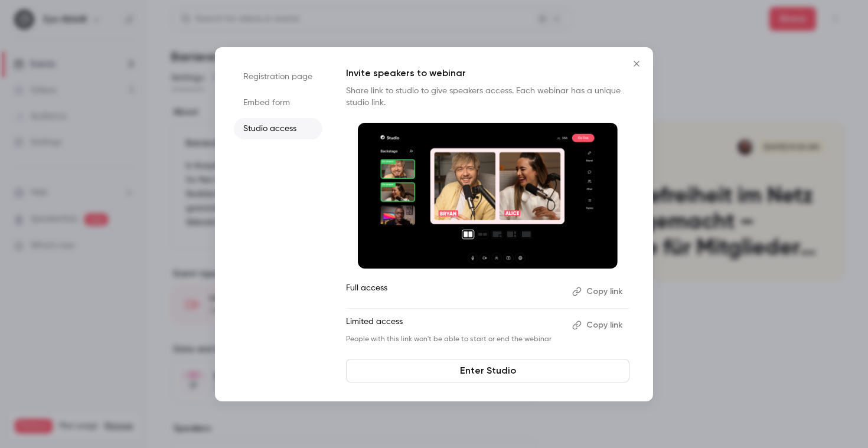 Image resolution: width=868 pixels, height=448 pixels. What do you see at coordinates (454, 291) in the screenshot?
I see `p: Full access` at bounding box center [454, 291].